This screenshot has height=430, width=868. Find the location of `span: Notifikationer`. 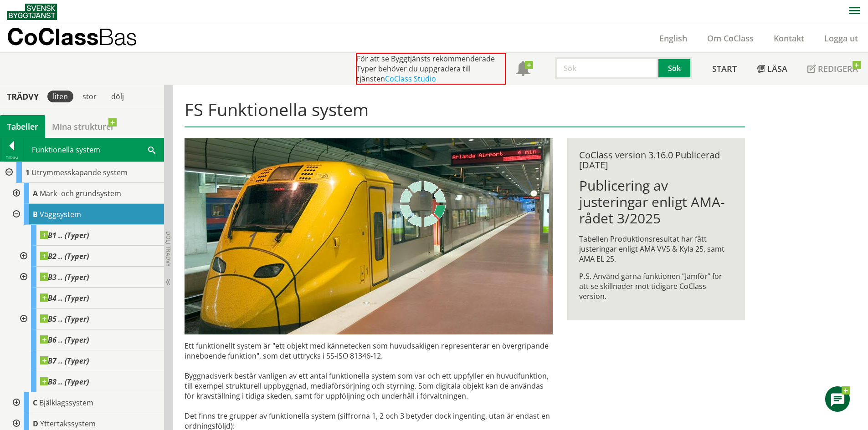

span: Notifikationer is located at coordinates (523, 70).